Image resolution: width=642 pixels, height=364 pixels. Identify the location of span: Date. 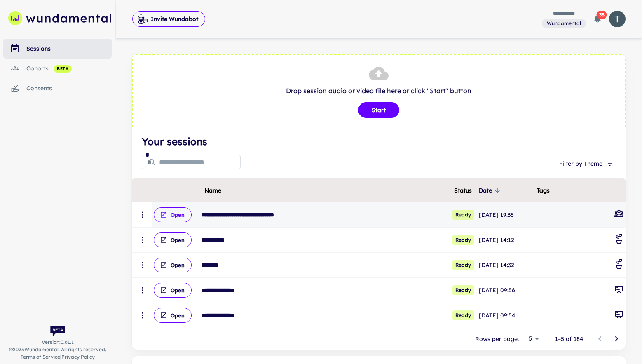
(491, 190).